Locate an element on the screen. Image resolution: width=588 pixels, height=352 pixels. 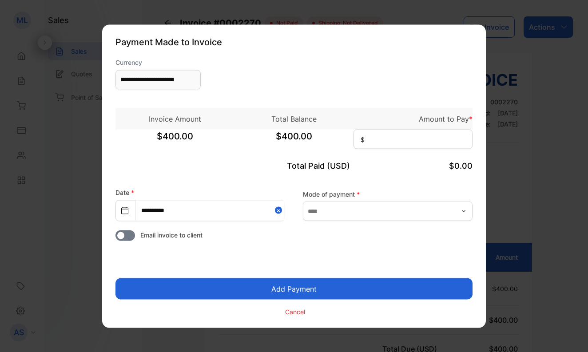
p: Payment Made to Invoice is located at coordinates (294, 42).